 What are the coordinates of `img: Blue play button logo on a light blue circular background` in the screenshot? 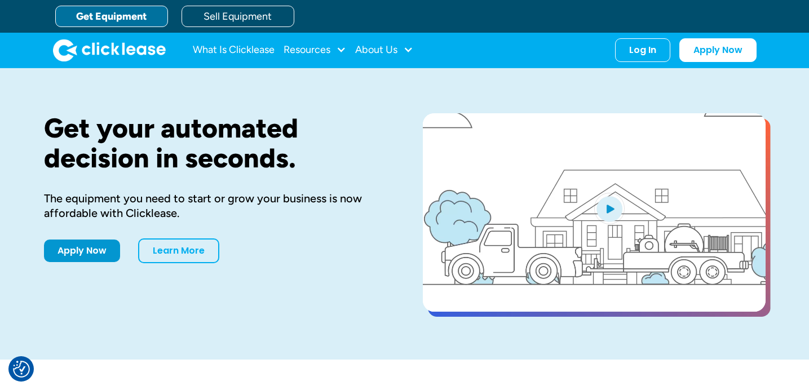 It's located at (610, 209).